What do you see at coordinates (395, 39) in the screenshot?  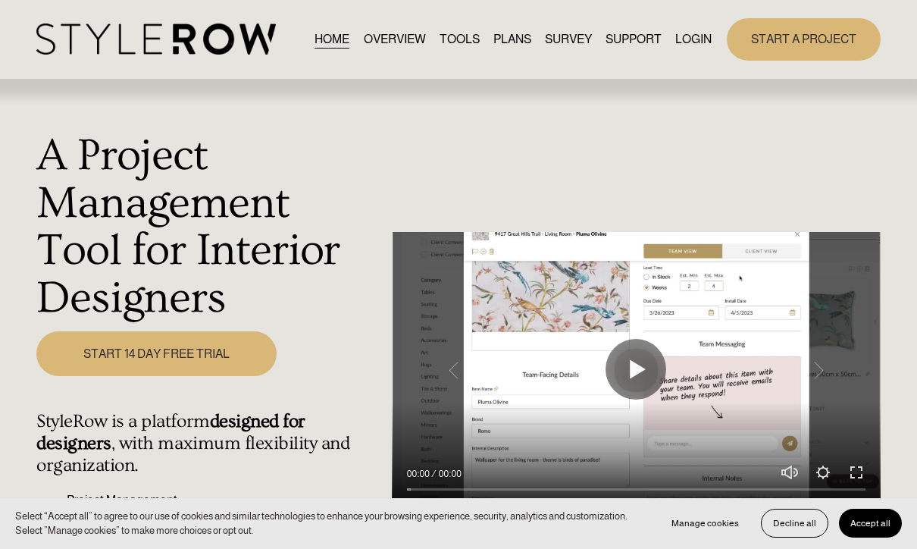 I see `a: OVERVIEW` at bounding box center [395, 39].